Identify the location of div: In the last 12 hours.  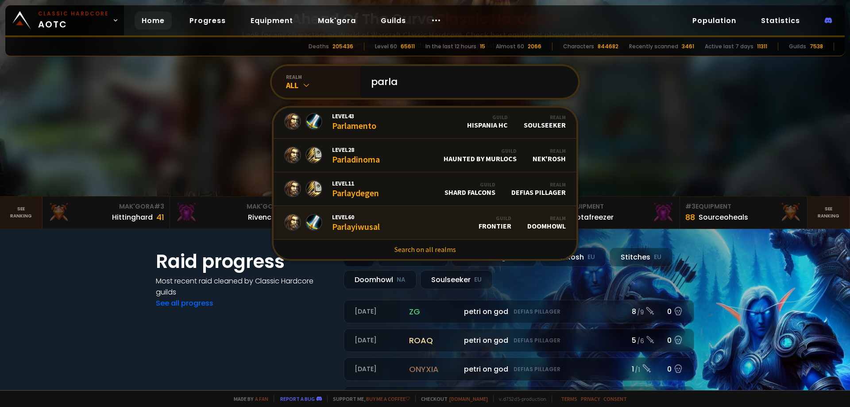
(451, 46).